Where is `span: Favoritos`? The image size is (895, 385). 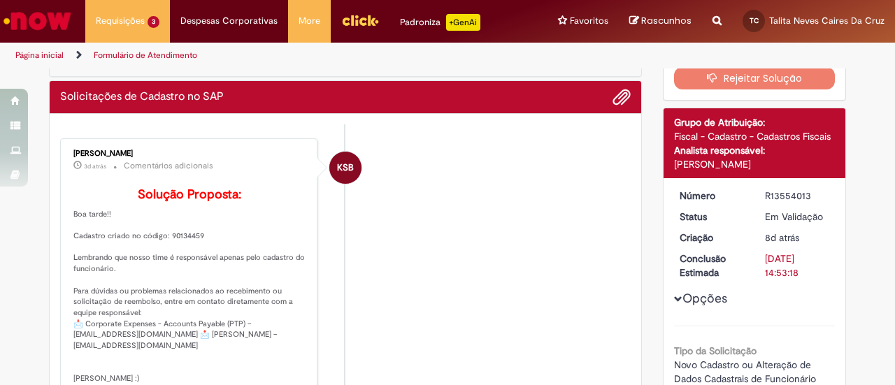 span: Favoritos is located at coordinates (589, 21).